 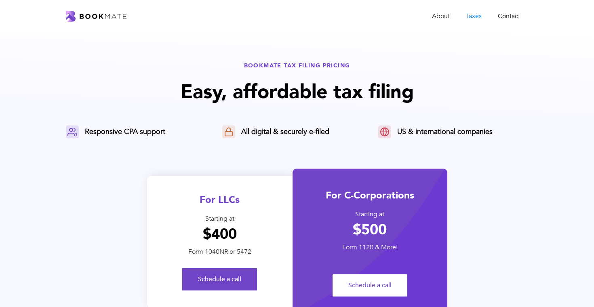 I want to click on div: Form 1120 & More!, so click(x=370, y=248).